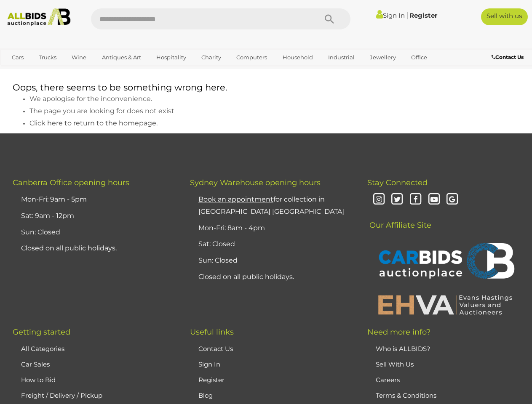 Image resolution: width=532 pixels, height=404 pixels. Describe the element at coordinates (94, 216) in the screenshot. I see `li: Sat: 9am - 12pm` at that location.